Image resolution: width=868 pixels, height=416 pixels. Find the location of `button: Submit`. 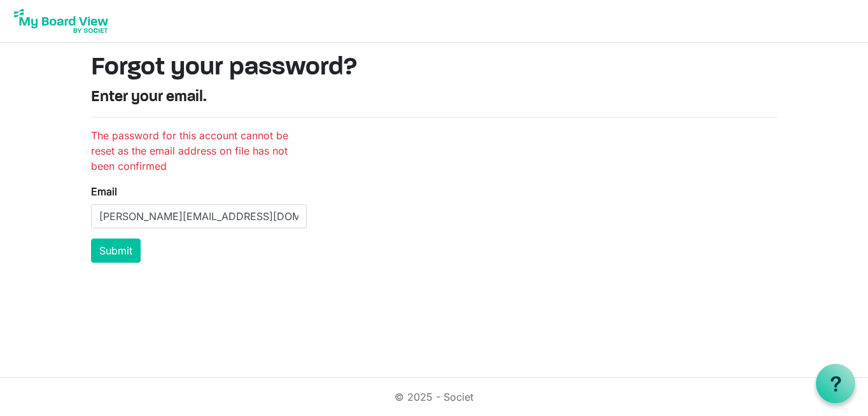

button: Submit is located at coordinates (116, 251).